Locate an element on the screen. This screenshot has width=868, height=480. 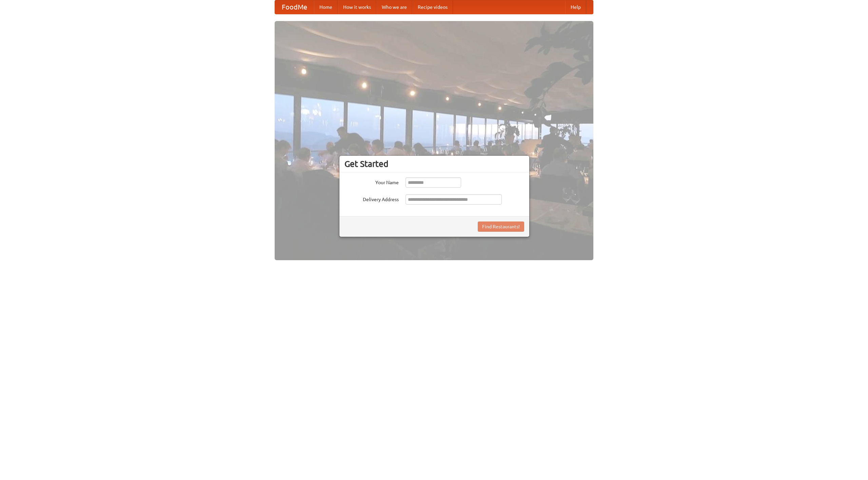
label: Delivery Address is located at coordinates (371, 198).